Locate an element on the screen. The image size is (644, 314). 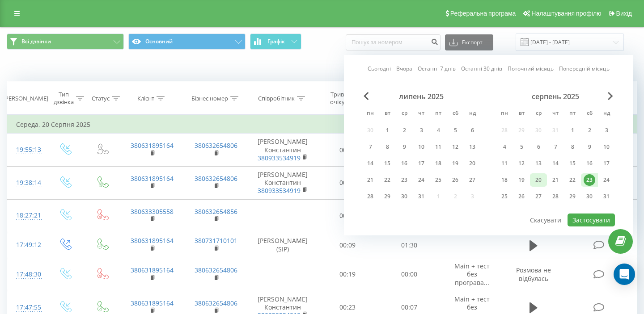
div: сб 5 лип 2025 р. is located at coordinates (455, 131).